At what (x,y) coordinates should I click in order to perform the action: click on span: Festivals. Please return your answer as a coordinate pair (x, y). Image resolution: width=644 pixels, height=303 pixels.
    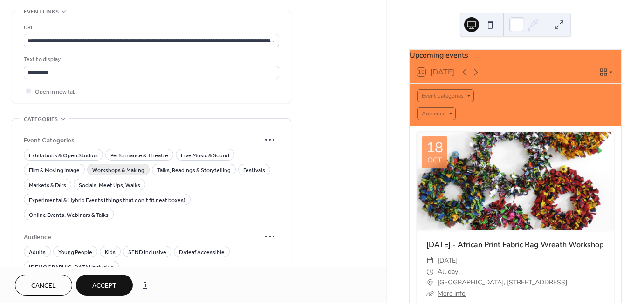
    Looking at the image, I should click on (254, 170).